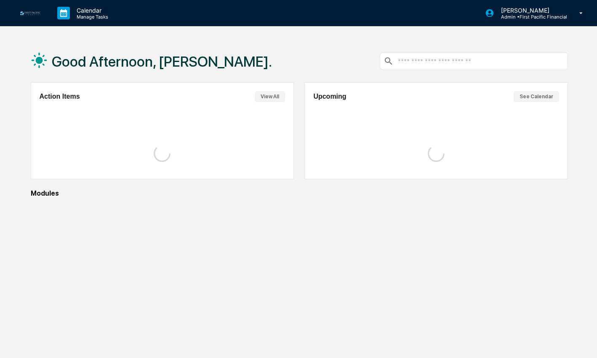 The image size is (597, 358). Describe the element at coordinates (91, 10) in the screenshot. I see `p: Calendar` at that location.